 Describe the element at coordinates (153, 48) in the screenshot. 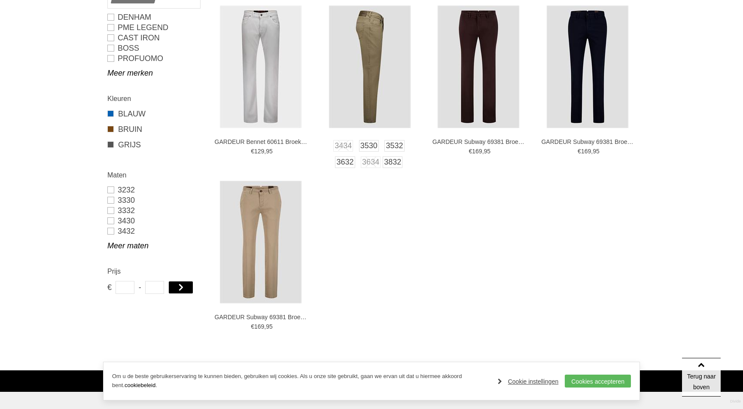

I see `a: BOSS` at that location.